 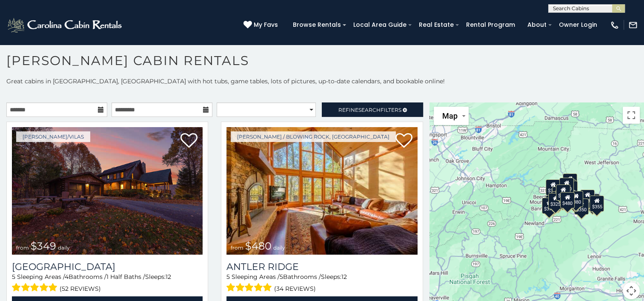 What do you see at coordinates (596, 204) in the screenshot?
I see `div: $355` at bounding box center [596, 204].